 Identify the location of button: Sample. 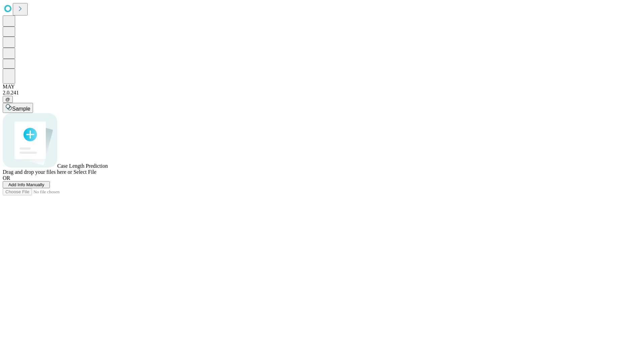
(18, 108).